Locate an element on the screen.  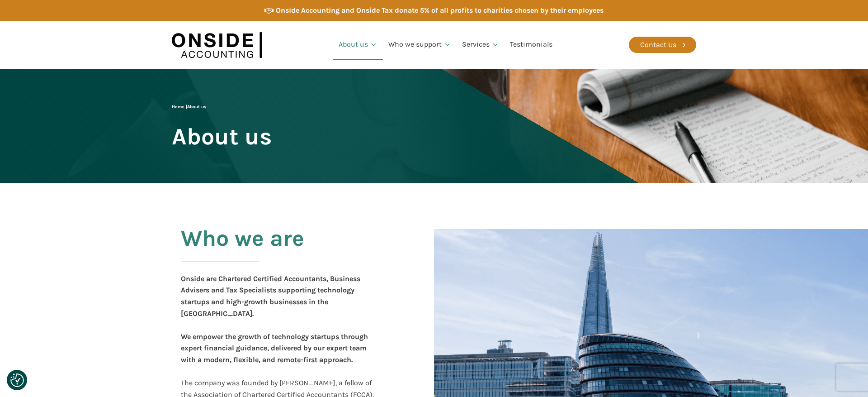
b: Onside are Chartered Certified Accountants, Business Advisers and Tax Specialists supporting tech... is located at coordinates (270, 296).